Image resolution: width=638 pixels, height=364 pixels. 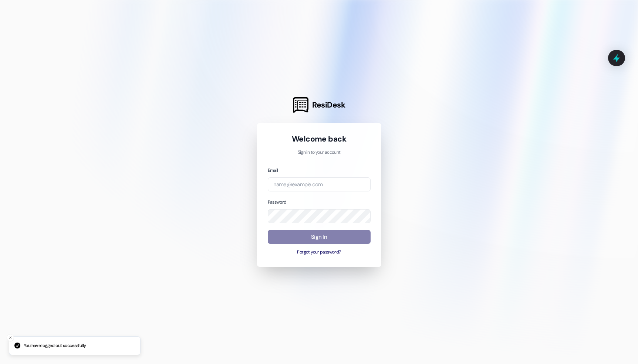 I want to click on button: Sign In, so click(x=319, y=237).